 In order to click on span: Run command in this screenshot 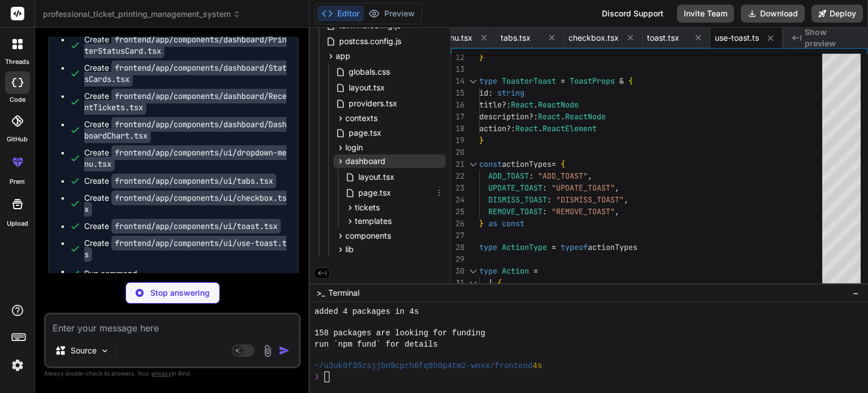, I will do `click(185, 274)`.